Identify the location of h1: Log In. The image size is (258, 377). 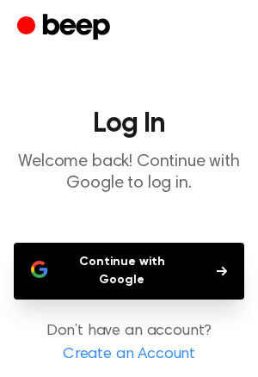
(129, 124).